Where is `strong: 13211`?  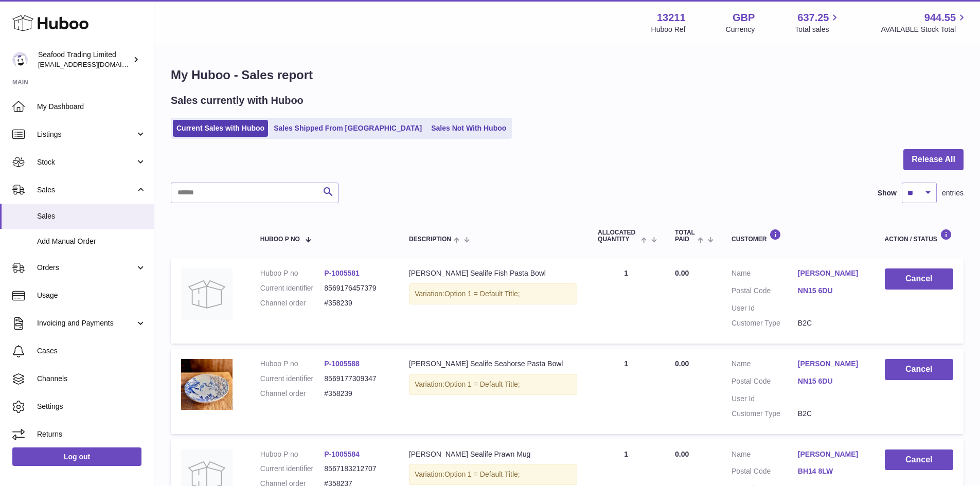 strong: 13211 is located at coordinates (671, 18).